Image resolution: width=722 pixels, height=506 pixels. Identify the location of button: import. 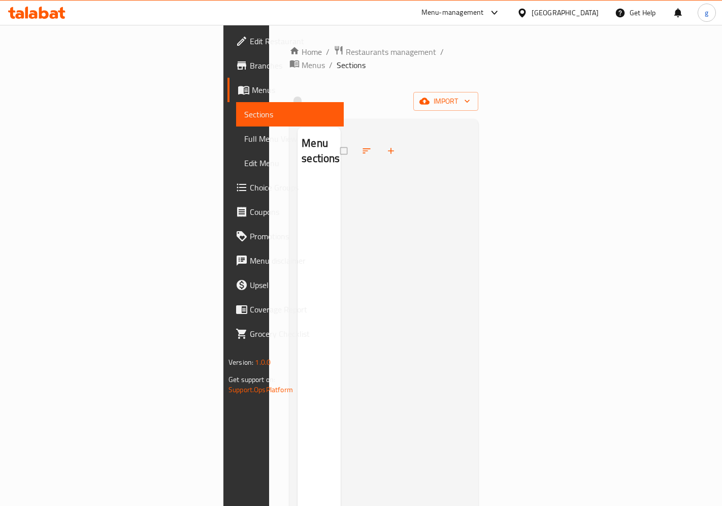
(446, 101).